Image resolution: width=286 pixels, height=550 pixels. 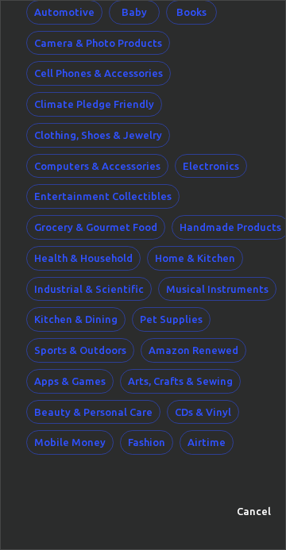 I want to click on button: Mobile Money, so click(x=70, y=442).